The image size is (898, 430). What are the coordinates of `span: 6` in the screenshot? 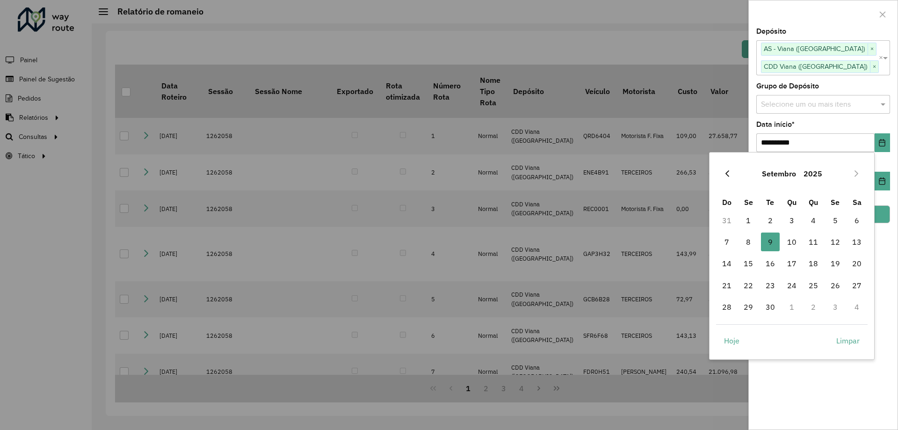 It's located at (857, 220).